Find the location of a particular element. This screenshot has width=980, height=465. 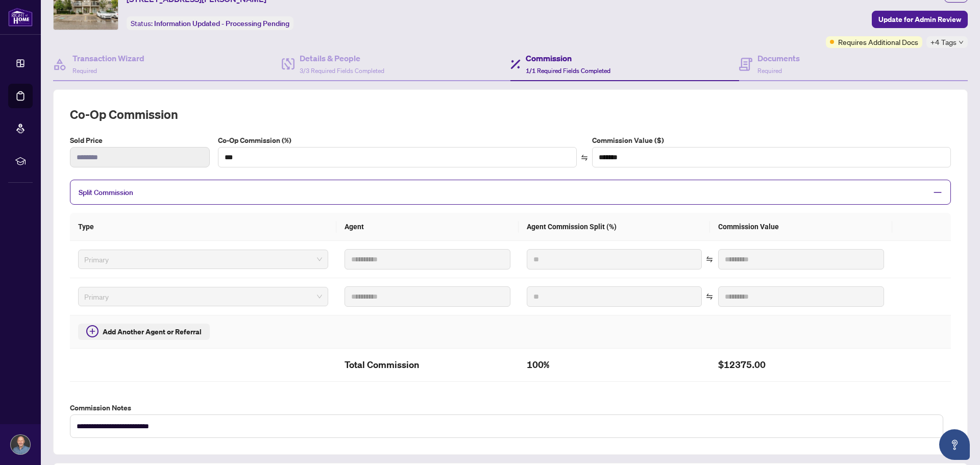

h4: Documents is located at coordinates (778, 58).